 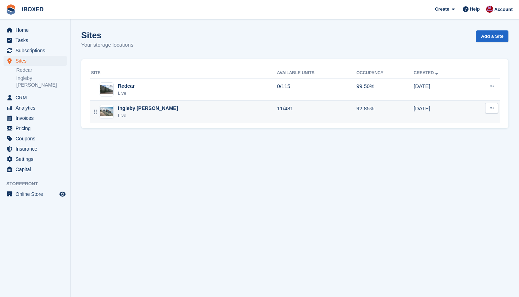 I want to click on span: Storefront, so click(x=38, y=184).